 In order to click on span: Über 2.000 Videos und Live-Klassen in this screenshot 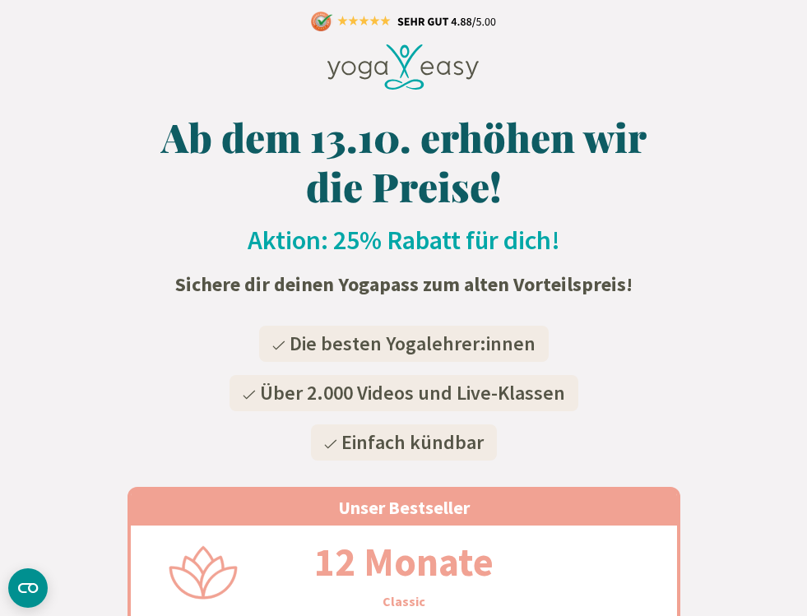, I will do `click(412, 393)`.